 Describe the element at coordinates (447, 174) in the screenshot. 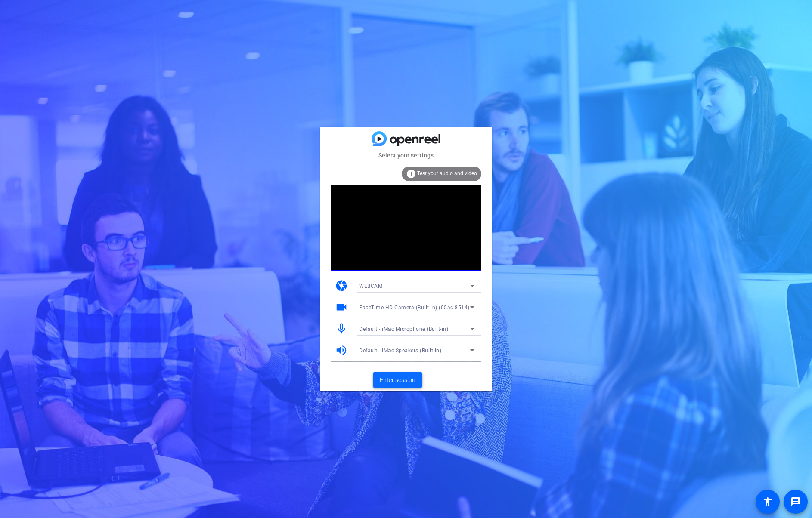

I see `span: Test your audio and video` at that location.